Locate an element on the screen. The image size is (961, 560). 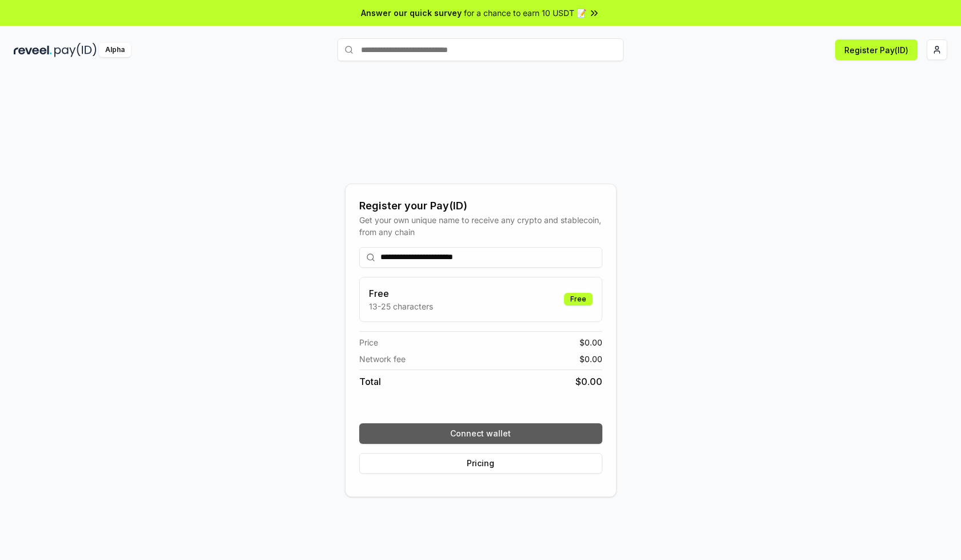
span: Total is located at coordinates (370, 381).